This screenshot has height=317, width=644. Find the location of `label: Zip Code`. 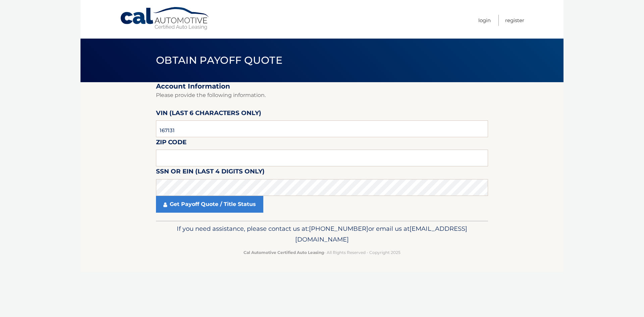

label: Zip Code is located at coordinates (171, 143).